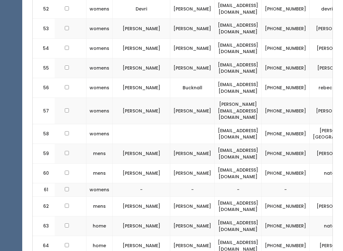 This screenshot has height=251, width=343. Describe the element at coordinates (44, 88) in the screenshot. I see `td: 56` at that location.